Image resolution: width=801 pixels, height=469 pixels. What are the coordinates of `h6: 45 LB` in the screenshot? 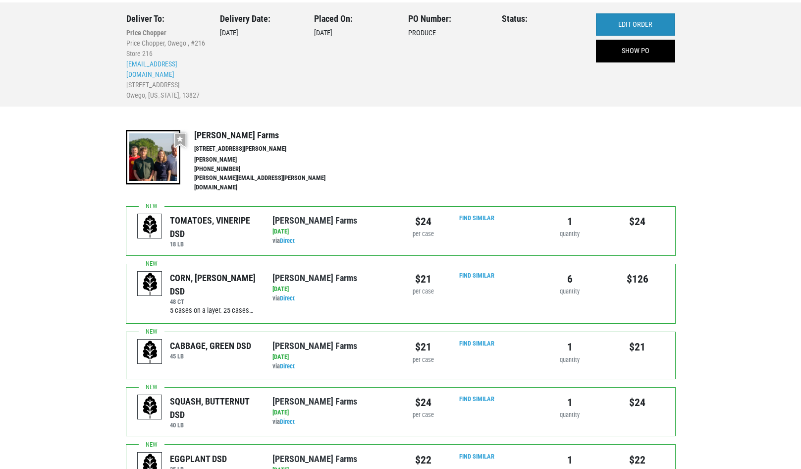 It's located at (211, 356).